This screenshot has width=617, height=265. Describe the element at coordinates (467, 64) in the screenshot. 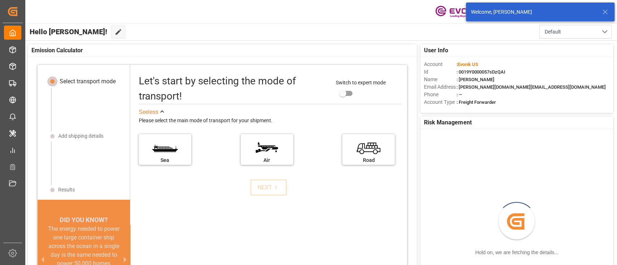

I see `span: Evonik US` at that location.